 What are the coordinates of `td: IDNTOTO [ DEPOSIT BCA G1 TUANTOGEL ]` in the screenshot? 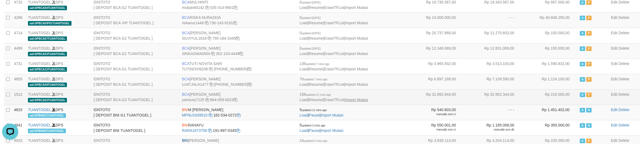 It's located at (135, 66).